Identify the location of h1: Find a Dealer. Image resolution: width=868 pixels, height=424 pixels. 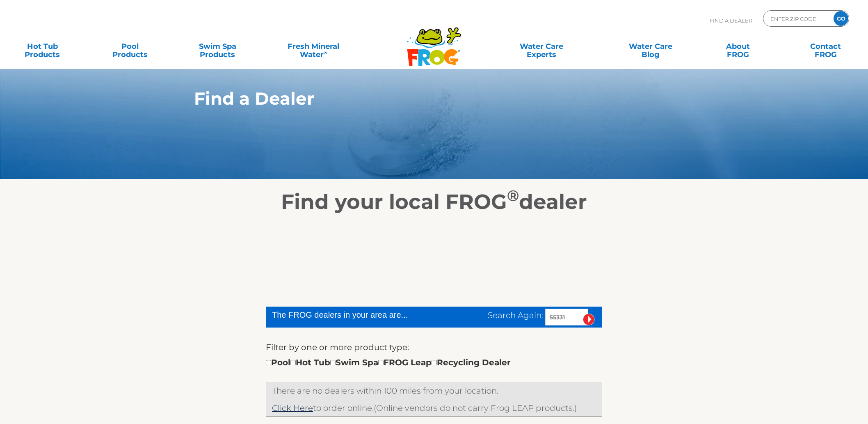
(415, 99).